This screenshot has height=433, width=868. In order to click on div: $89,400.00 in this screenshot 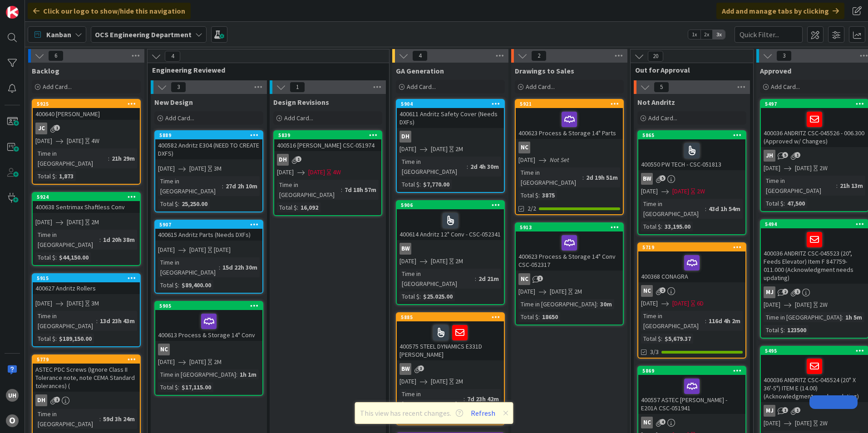, I will do `click(196, 285)`.